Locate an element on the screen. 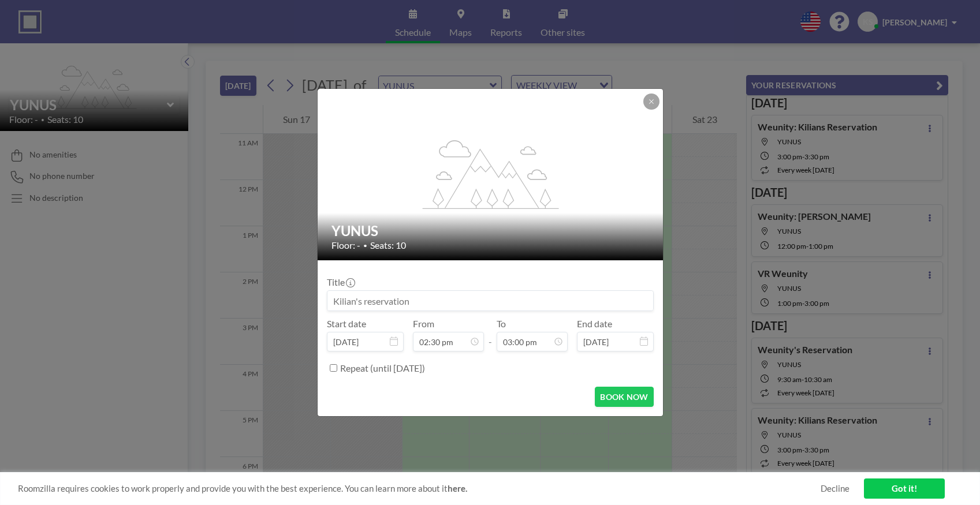 The height and width of the screenshot is (505, 980). label: End date is located at coordinates (594, 324).